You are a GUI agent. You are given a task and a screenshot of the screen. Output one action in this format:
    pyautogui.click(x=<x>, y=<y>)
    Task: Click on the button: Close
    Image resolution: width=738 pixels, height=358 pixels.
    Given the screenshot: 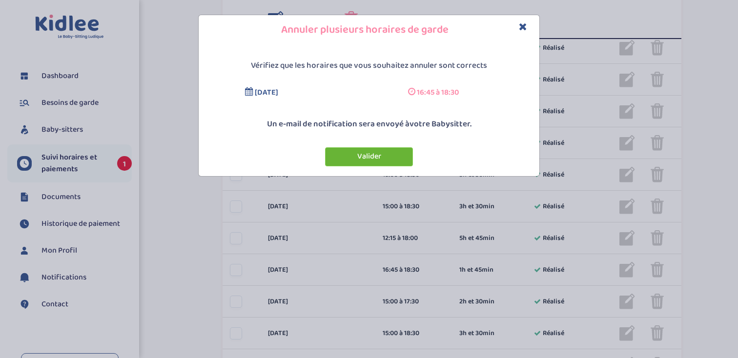 What is the action you would take?
    pyautogui.click(x=523, y=27)
    